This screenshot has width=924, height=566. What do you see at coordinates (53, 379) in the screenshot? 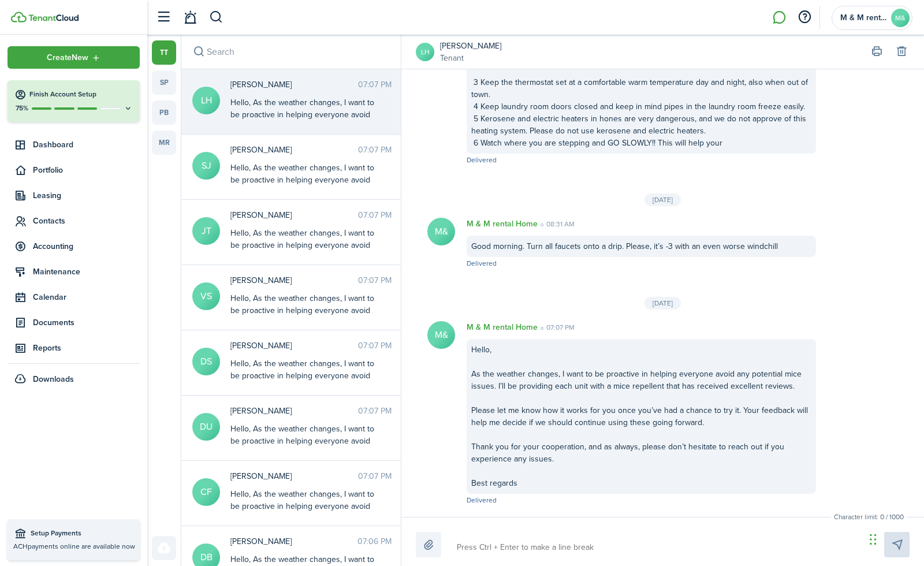
I see `span: Downloads` at bounding box center [53, 379].